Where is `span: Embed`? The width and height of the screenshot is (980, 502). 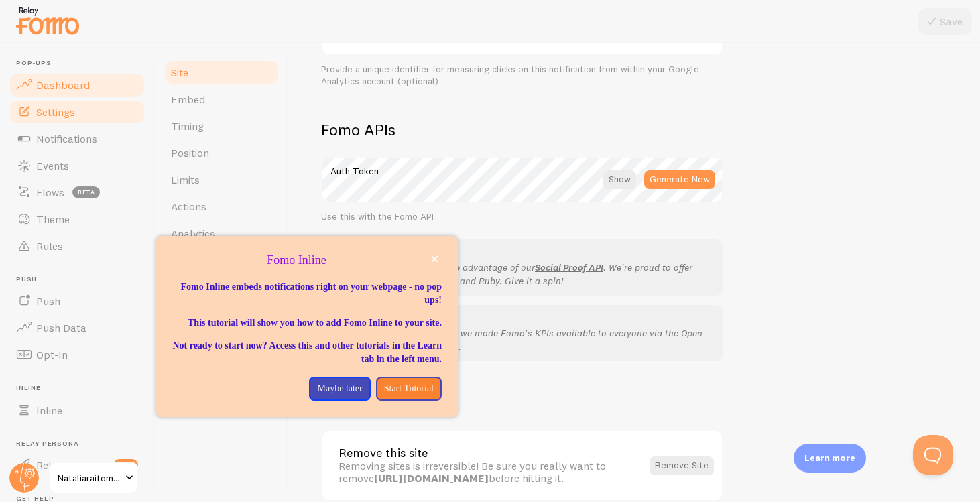 span: Embed is located at coordinates (188, 99).